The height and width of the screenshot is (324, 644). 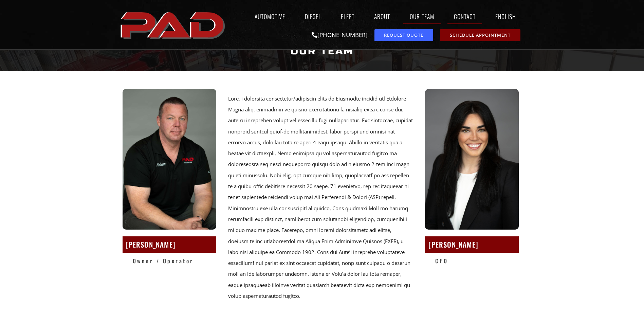 What do you see at coordinates (173, 25) in the screenshot?
I see `a: pro automotive and diesel home page` at bounding box center [173, 25].